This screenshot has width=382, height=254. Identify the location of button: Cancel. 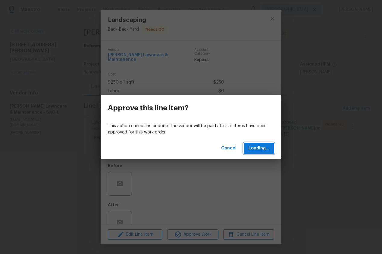
(228, 148).